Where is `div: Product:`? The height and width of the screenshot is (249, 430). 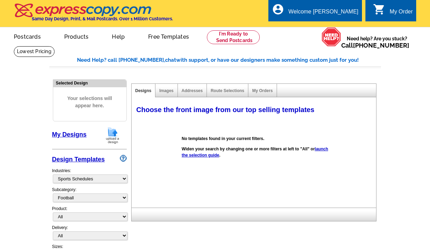 div: Product: is located at coordinates (89, 215).